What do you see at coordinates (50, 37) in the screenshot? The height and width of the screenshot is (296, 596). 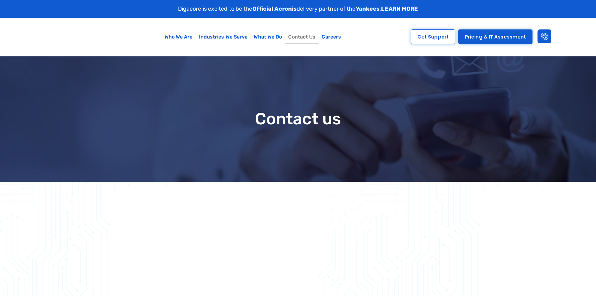 I see `img: Digacore logo 1` at bounding box center [50, 37].